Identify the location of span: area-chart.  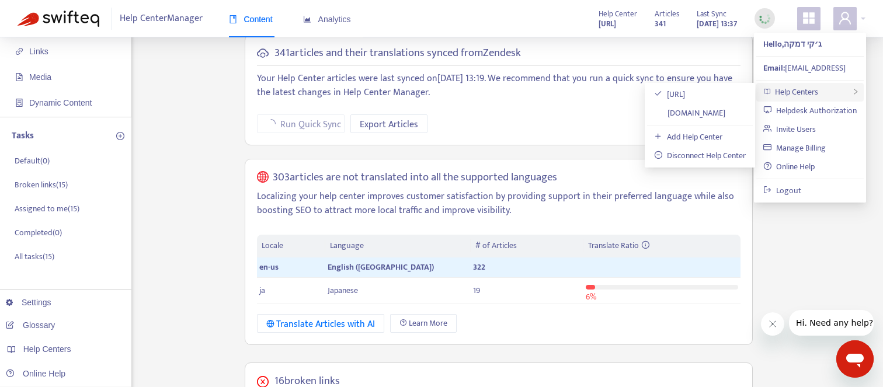
(307, 19).